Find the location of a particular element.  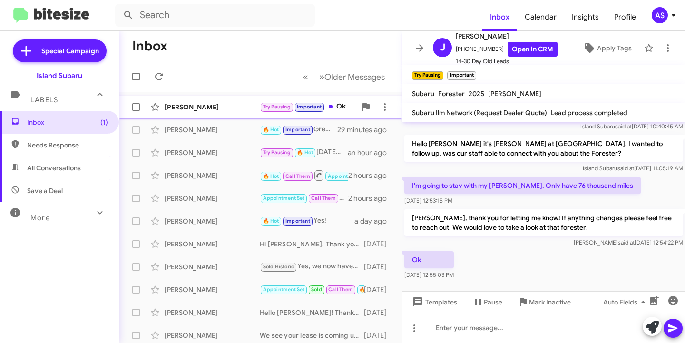

div: AS is located at coordinates (660, 15).